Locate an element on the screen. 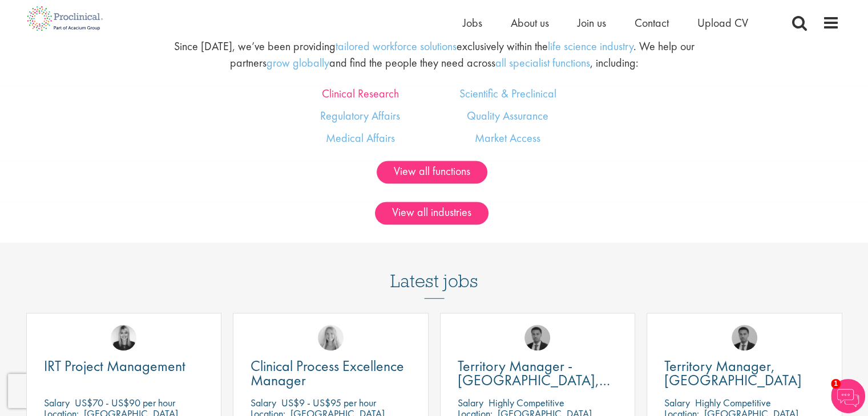  a: View all functions is located at coordinates (432, 172).